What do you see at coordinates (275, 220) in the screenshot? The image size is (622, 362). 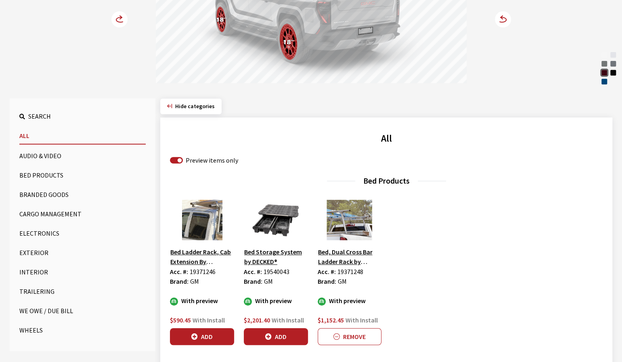 I see `img: Image for Bed Storage System by DECKED®` at bounding box center [275, 220].